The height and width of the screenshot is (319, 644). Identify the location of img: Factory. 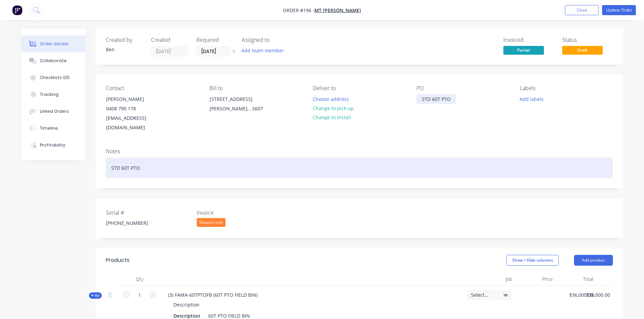
(17, 10).